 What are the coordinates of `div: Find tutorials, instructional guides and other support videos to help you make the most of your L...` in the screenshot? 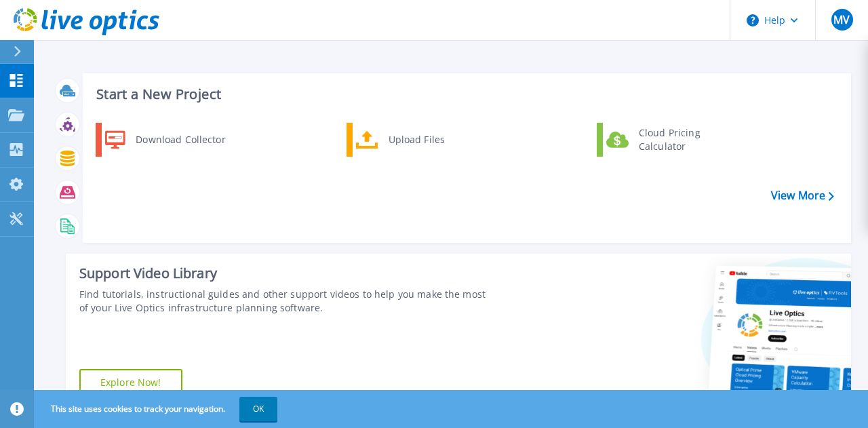 It's located at (283, 301).